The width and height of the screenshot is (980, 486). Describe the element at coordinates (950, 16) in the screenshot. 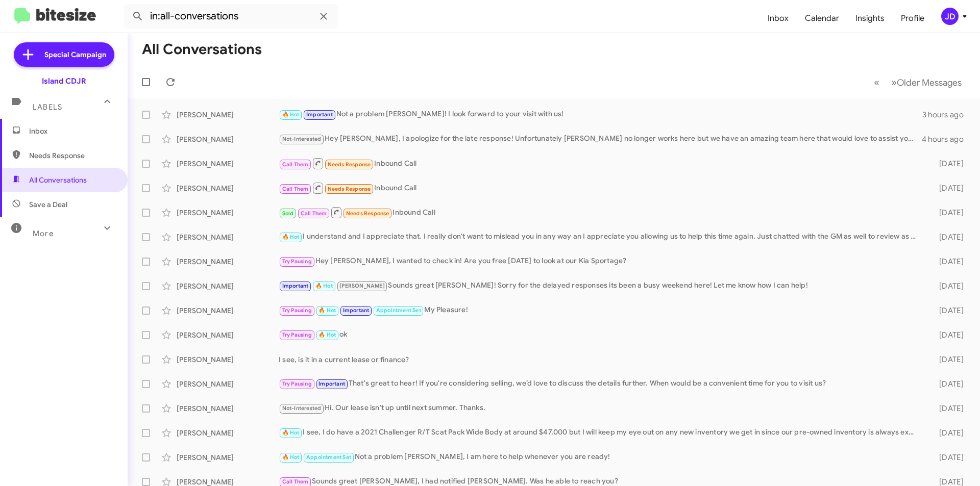

I see `div: JD` at that location.